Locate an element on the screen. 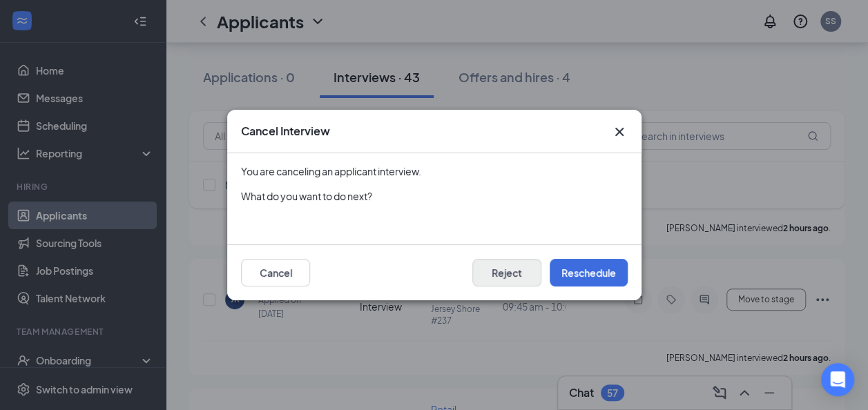 This screenshot has width=868, height=410. button: Close is located at coordinates (620, 132).